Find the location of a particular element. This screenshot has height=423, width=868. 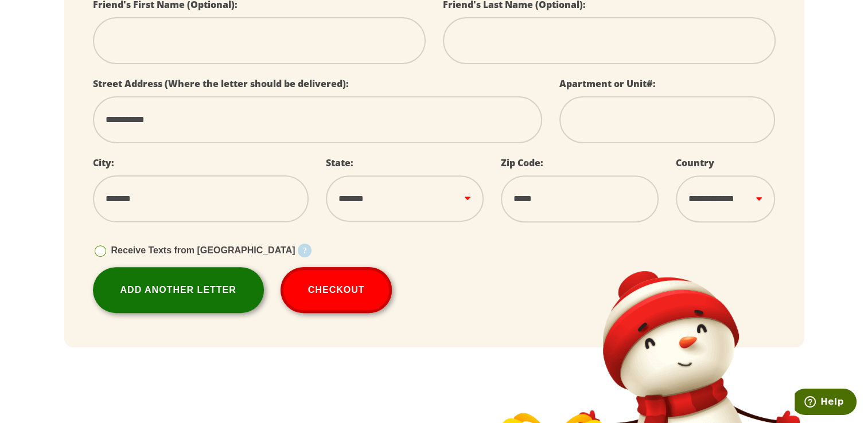

span: Help is located at coordinates (38, 13).